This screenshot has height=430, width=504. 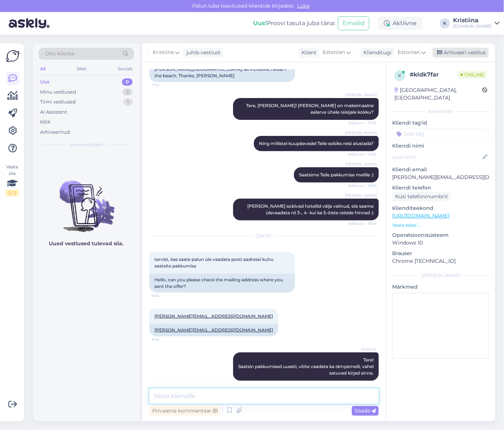 I want to click on p: Kliendi tag'id, so click(x=440, y=123).